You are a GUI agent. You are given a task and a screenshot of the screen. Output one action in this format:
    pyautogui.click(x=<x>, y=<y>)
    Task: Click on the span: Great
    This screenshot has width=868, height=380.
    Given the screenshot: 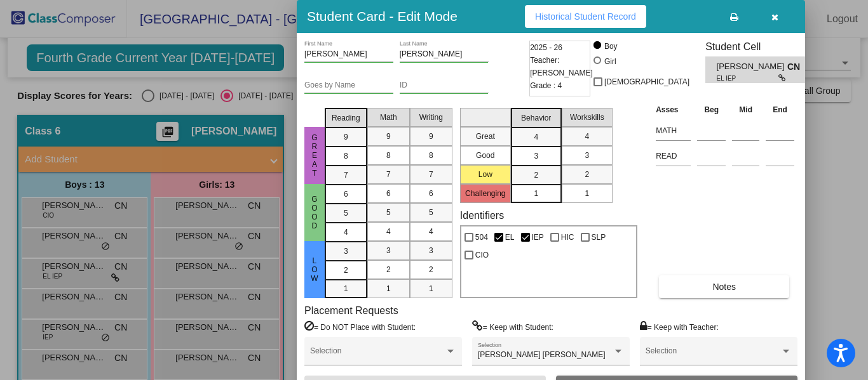 What is the action you would take?
    pyautogui.click(x=314, y=155)
    